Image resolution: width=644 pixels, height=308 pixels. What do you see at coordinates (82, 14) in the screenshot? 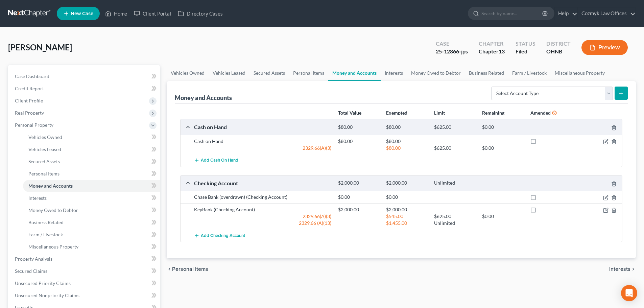
I see `span: New Case` at bounding box center [82, 14].